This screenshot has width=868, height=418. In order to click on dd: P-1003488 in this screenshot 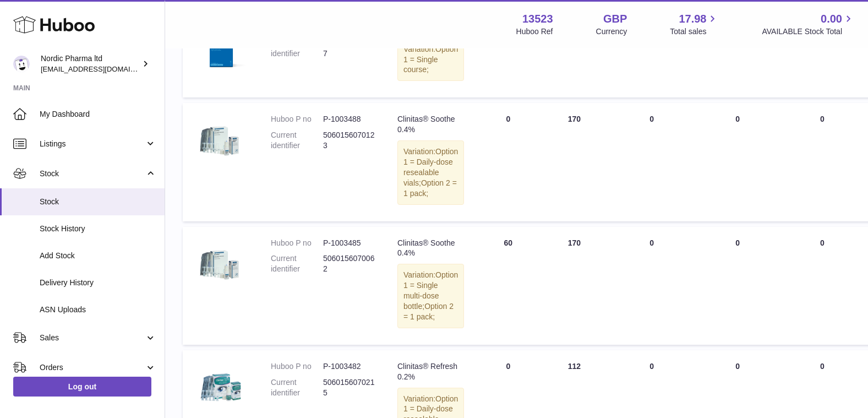, I will do `click(349, 119)`.